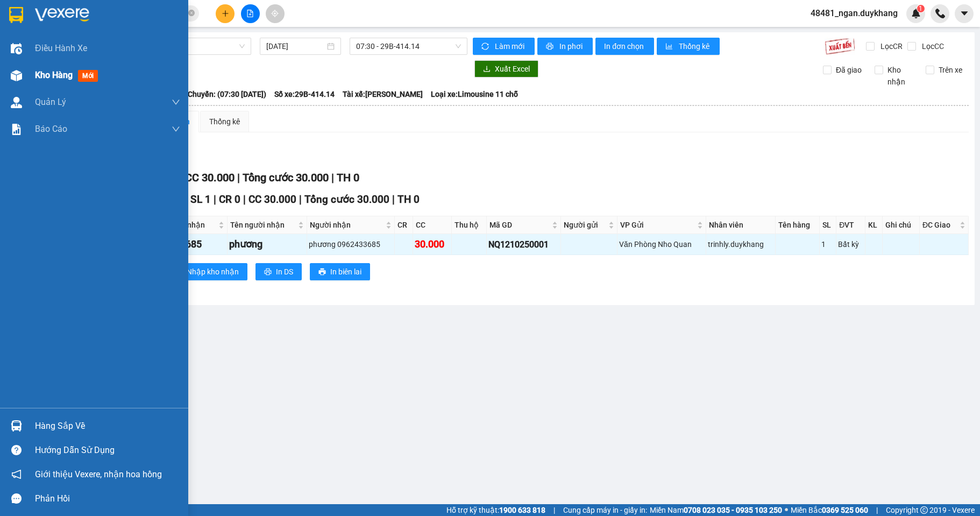 This screenshot has width=980, height=516. I want to click on button: printerIn DS, so click(279, 272).